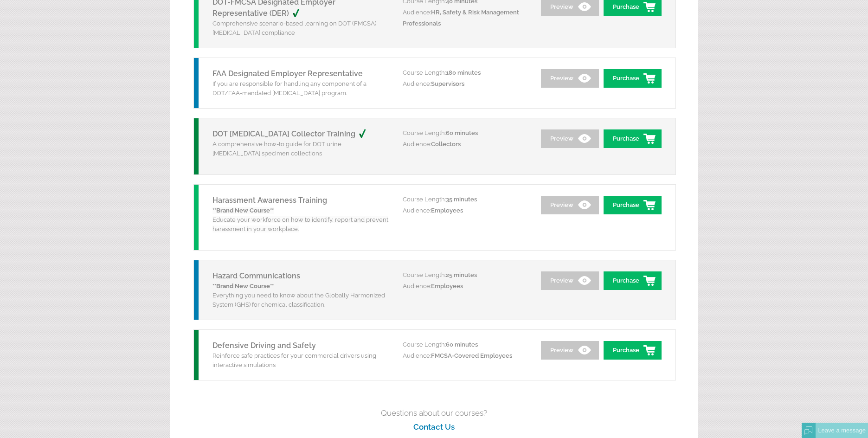  Describe the element at coordinates (434, 427) in the screenshot. I see `a: Contact Us` at that location.